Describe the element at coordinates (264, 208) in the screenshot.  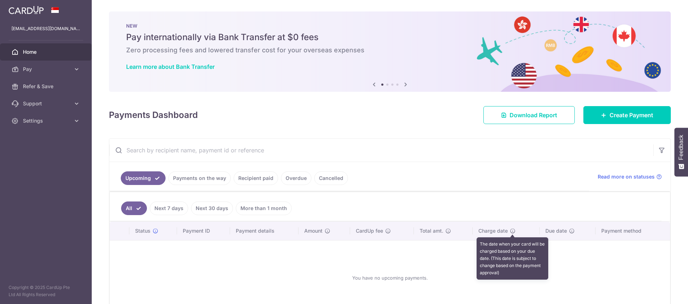
I see `a: More than 1 month` at that location.